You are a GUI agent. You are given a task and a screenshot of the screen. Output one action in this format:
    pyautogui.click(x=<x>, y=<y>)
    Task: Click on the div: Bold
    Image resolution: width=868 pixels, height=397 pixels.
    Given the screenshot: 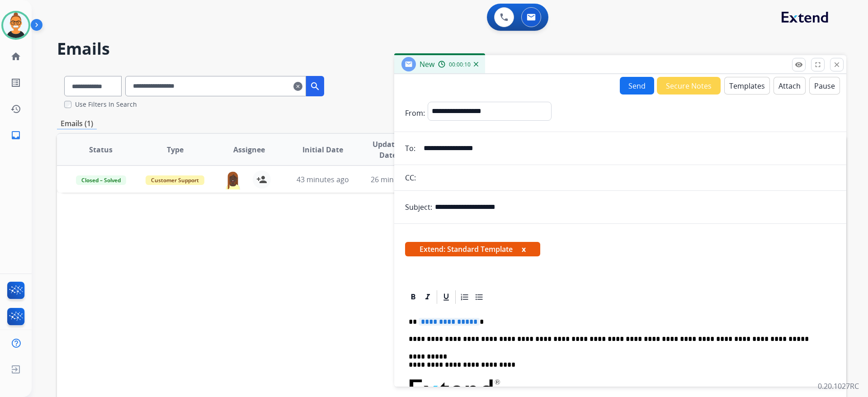 What is the action you would take?
    pyautogui.click(x=413, y=297)
    